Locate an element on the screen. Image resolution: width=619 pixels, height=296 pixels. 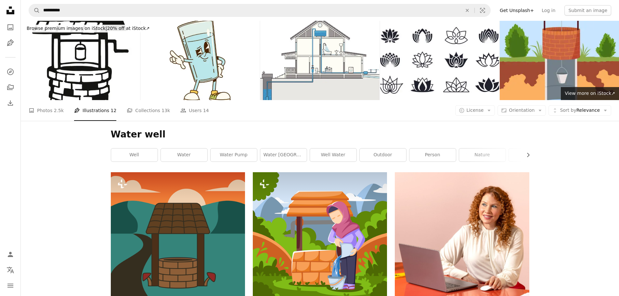
a: A woman standing in a park with a shovel is located at coordinates (320, 239).